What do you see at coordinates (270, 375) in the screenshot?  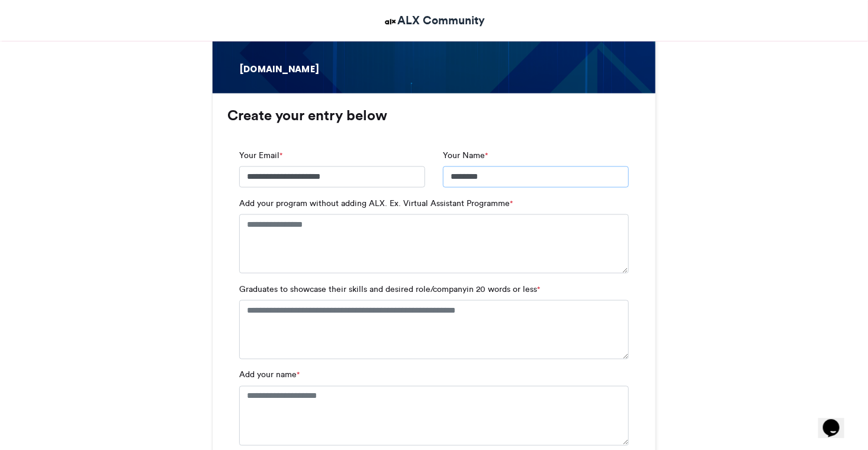 I see `label: Add your name` at bounding box center [270, 375].